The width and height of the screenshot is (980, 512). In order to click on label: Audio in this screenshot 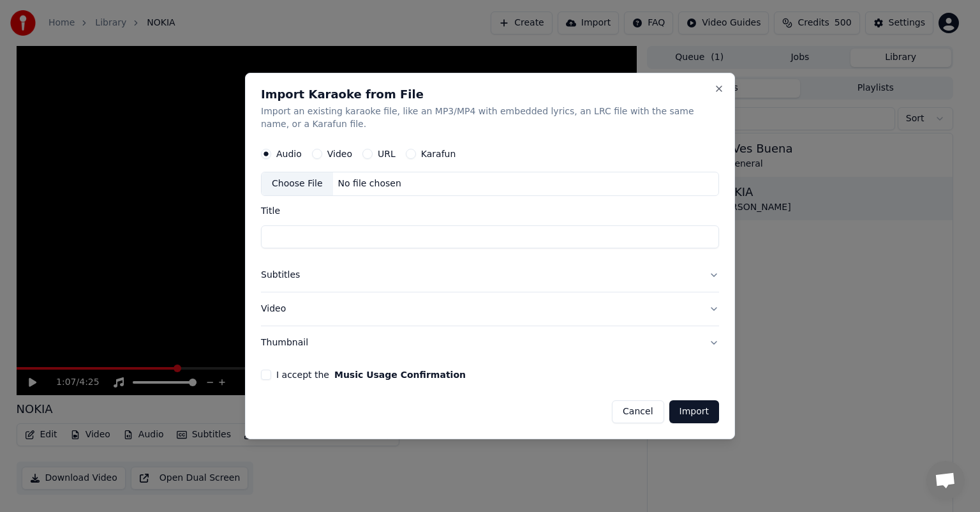, I will do `click(289, 154)`.